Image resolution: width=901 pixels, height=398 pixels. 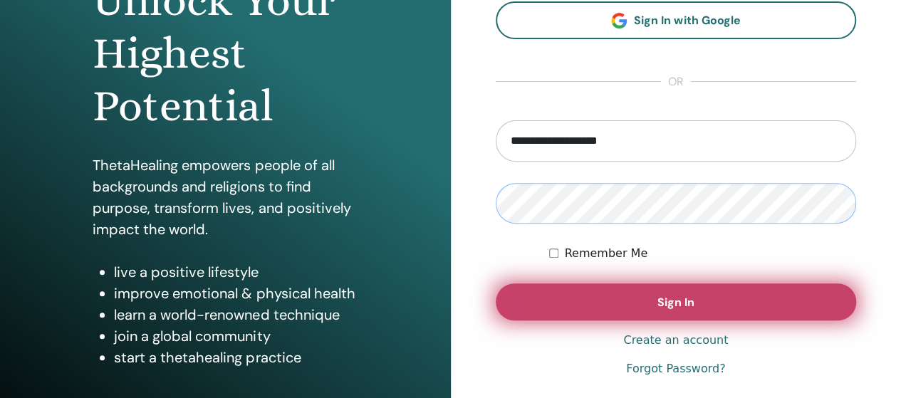 What do you see at coordinates (675, 369) in the screenshot?
I see `a: Forgot Password?` at bounding box center [675, 369].